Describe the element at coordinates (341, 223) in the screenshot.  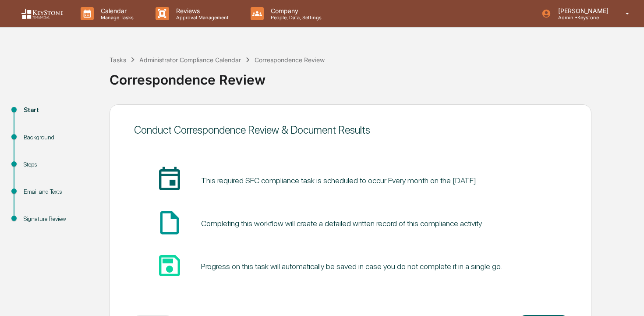
I see `div: Completing this workflow will create a detailed written record of this compliance activity` at that location.